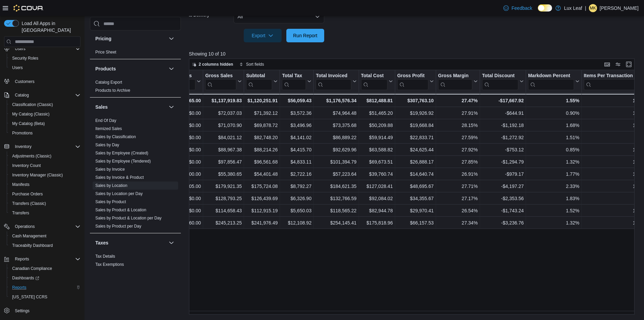 The width and height of the screenshot is (644, 320). What do you see at coordinates (629, 64) in the screenshot?
I see `button: Enter fullscreen` at bounding box center [629, 64].